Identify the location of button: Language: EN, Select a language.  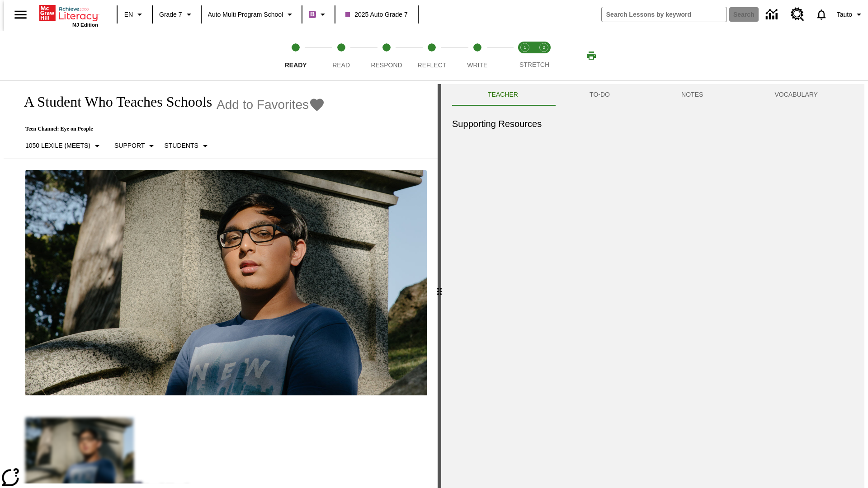
(135, 15).